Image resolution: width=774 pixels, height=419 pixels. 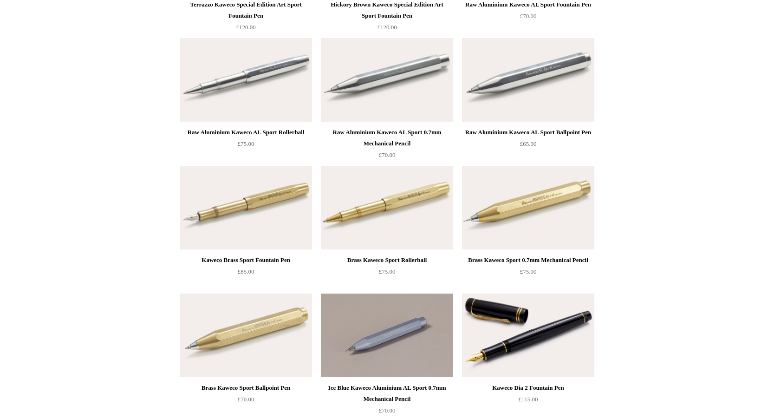 I want to click on img: Ice Blue Kaweco Aluminium AL Sport 0.7mm Mechanical Pencil, so click(x=387, y=335).